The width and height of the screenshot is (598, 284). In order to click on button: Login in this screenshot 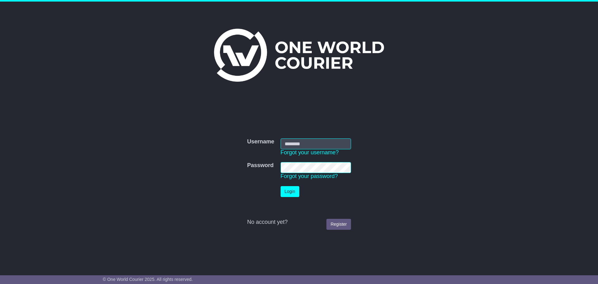, I will do `click(290, 191)`.